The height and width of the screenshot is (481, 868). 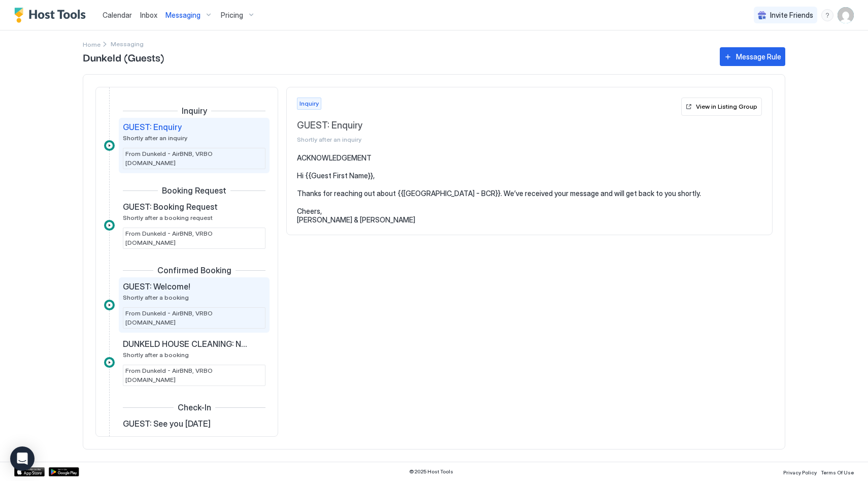 What do you see at coordinates (752, 56) in the screenshot?
I see `button: Message Rule` at bounding box center [752, 56].